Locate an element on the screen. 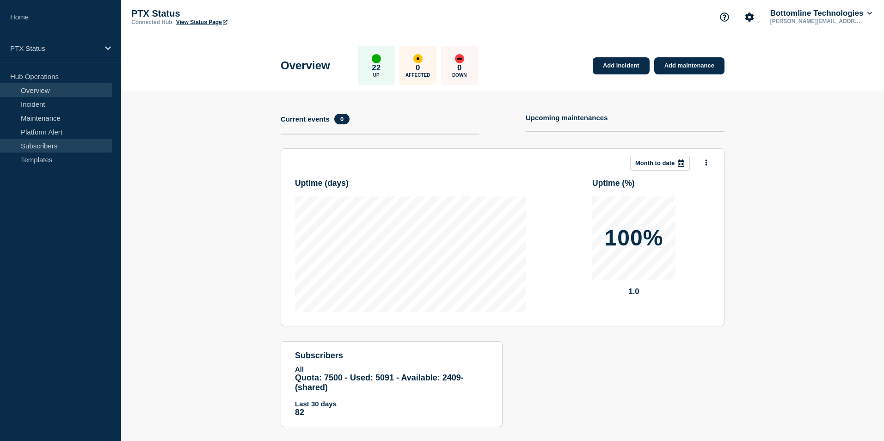 The width and height of the screenshot is (884, 441). p: Connected Hub is located at coordinates (152, 22).